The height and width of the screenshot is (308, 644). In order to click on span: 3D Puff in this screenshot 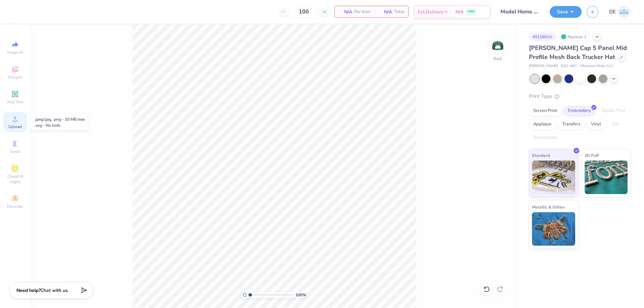, I will do `click(592, 155)`.